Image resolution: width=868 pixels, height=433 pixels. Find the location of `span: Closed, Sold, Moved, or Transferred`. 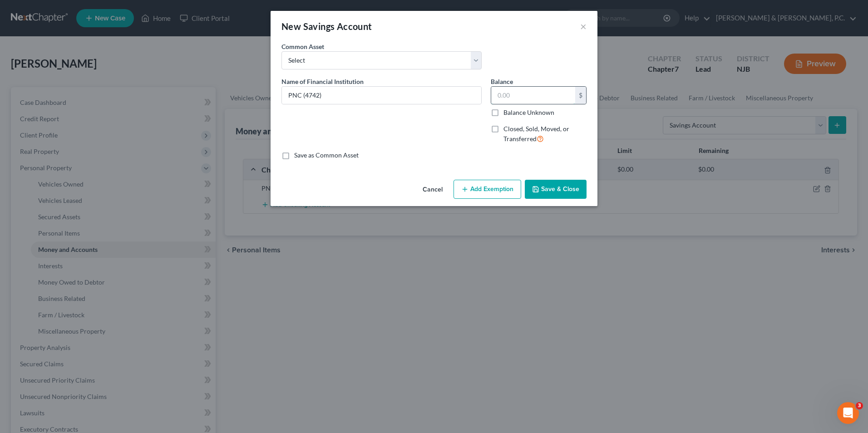

span: Closed, Sold, Moved, or Transferred is located at coordinates (536, 133).